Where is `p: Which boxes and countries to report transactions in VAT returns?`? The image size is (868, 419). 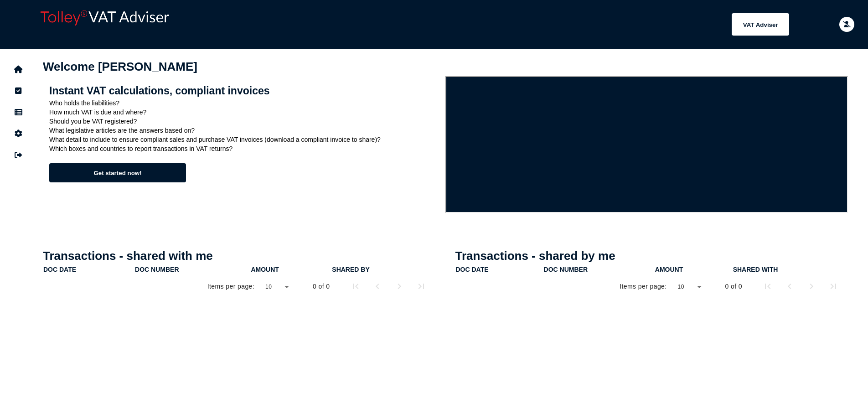 p: Which boxes and countries to report transactions in VAT returns? is located at coordinates (244, 149).